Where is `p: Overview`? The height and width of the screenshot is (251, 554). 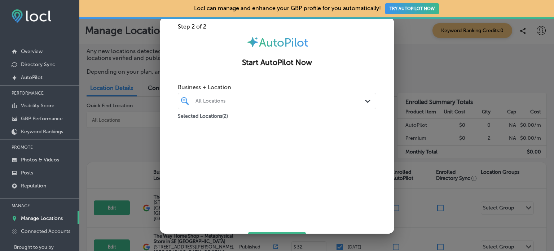 p: Overview is located at coordinates (32, 51).